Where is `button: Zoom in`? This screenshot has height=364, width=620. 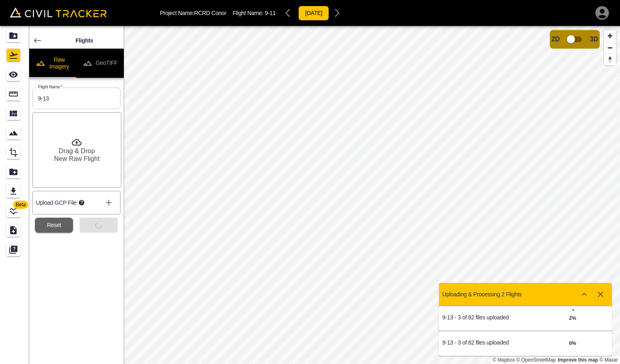 button: Zoom in is located at coordinates (610, 35).